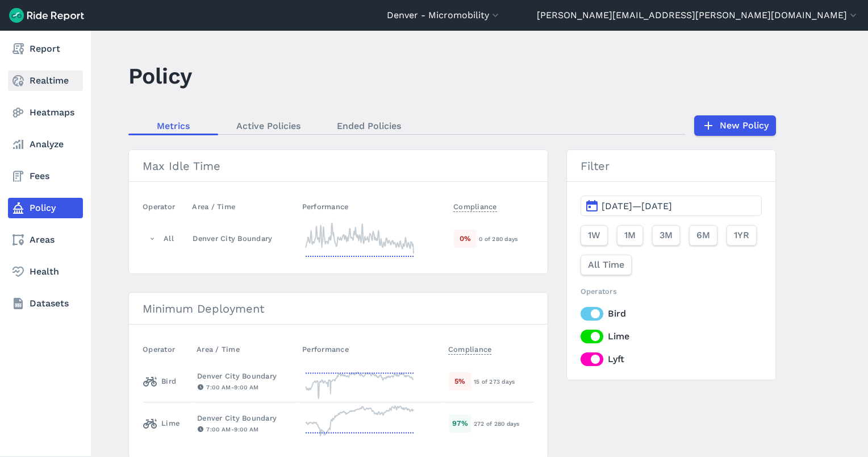  I want to click on div: 15 of 273 days, so click(504, 382).